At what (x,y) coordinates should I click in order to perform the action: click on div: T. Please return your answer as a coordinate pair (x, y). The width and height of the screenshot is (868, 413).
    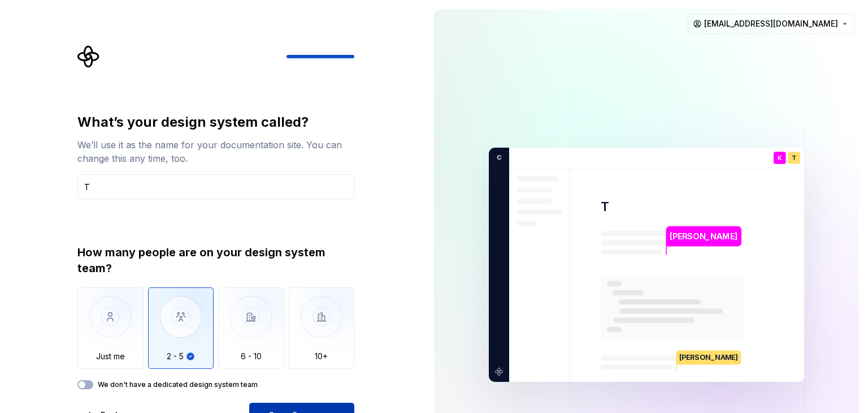
    Looking at the image, I should click on (794, 158).